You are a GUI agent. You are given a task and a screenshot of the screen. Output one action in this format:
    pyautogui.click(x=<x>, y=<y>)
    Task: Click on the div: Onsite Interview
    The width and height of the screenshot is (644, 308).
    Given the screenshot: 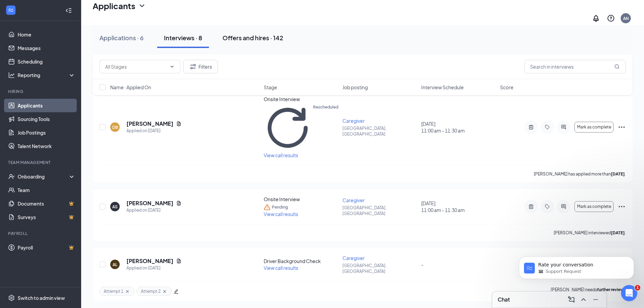 What is the action you would take?
    pyautogui.click(x=301, y=199)
    